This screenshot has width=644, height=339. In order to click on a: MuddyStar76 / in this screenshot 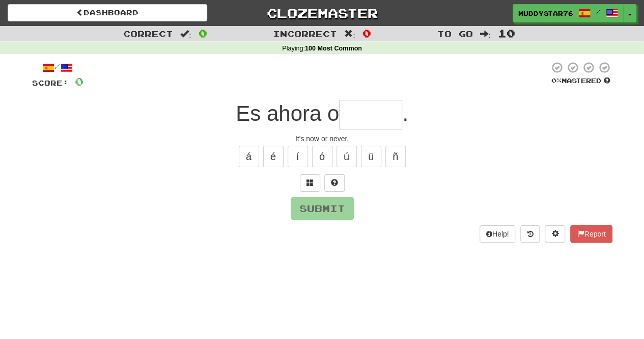, I will do `click(569, 13)`.